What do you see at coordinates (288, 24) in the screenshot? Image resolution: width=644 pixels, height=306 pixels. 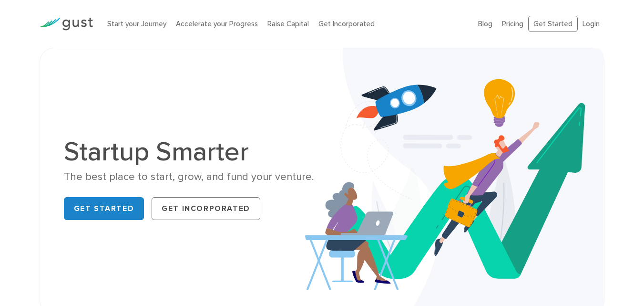 I see `a: Raise Capital` at bounding box center [288, 24].